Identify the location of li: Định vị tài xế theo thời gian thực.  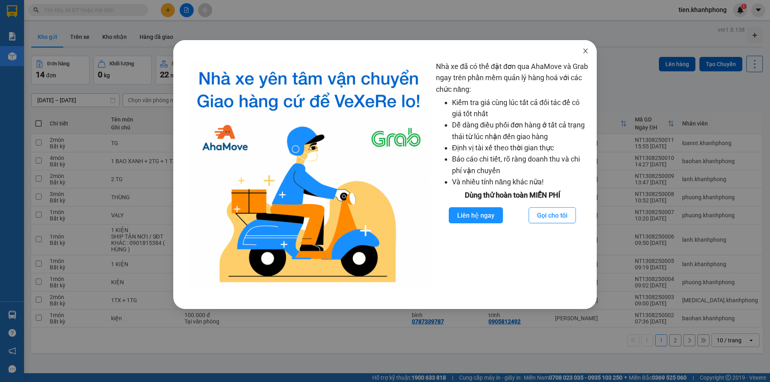
(520, 148).